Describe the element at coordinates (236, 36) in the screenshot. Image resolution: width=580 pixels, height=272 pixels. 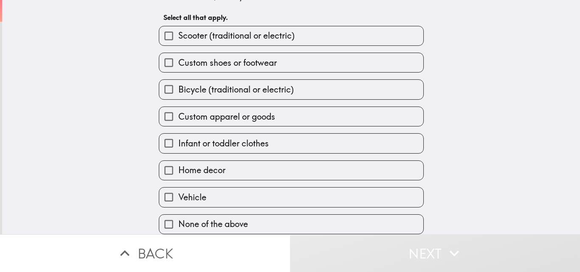
I see `span: Scooter (traditional or electric)` at that location.